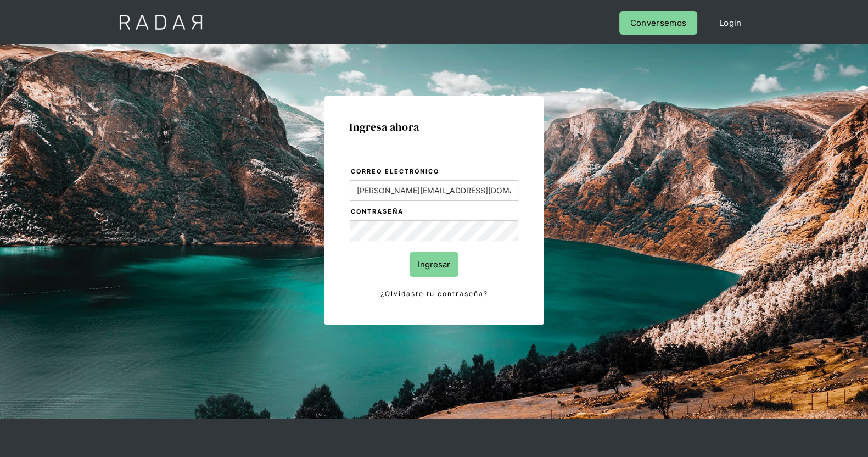 The height and width of the screenshot is (457, 868). Describe the element at coordinates (434, 212) in the screenshot. I see `label: Contraseña` at that location.